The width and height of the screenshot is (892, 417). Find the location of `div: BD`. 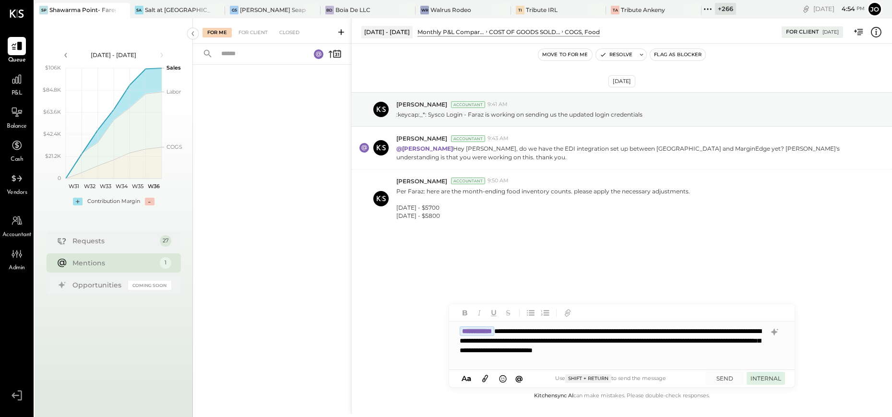

div: BD is located at coordinates (330, 10).